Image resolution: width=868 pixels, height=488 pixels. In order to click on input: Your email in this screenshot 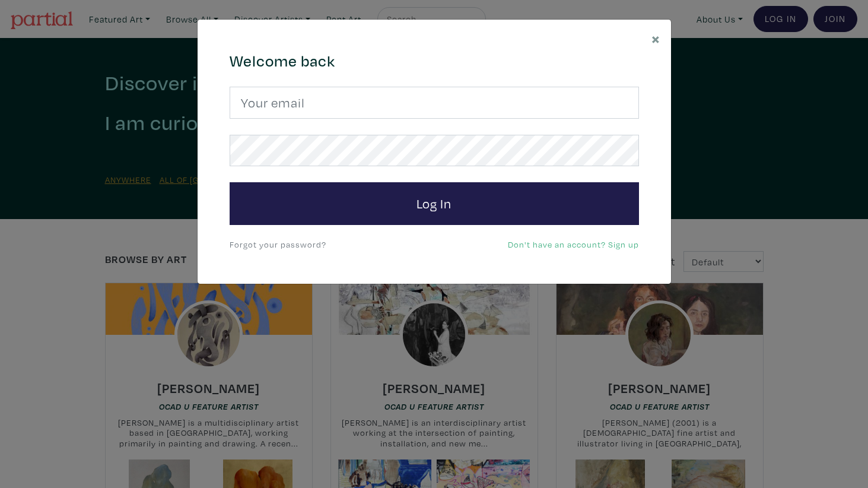, I will do `click(434, 102)`.